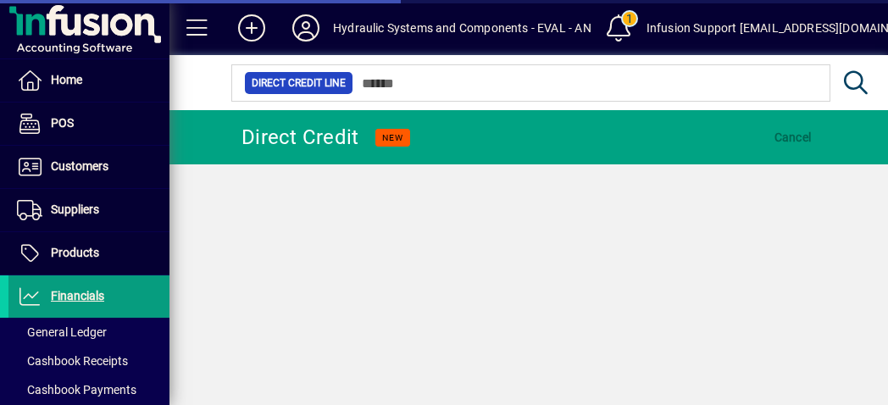  What do you see at coordinates (306, 28) in the screenshot?
I see `button: Profile` at bounding box center [306, 28].